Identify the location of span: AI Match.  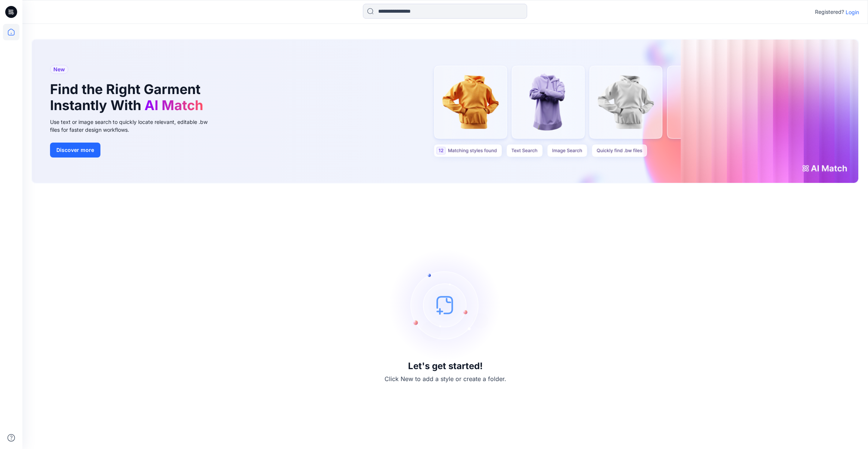
(174, 105).